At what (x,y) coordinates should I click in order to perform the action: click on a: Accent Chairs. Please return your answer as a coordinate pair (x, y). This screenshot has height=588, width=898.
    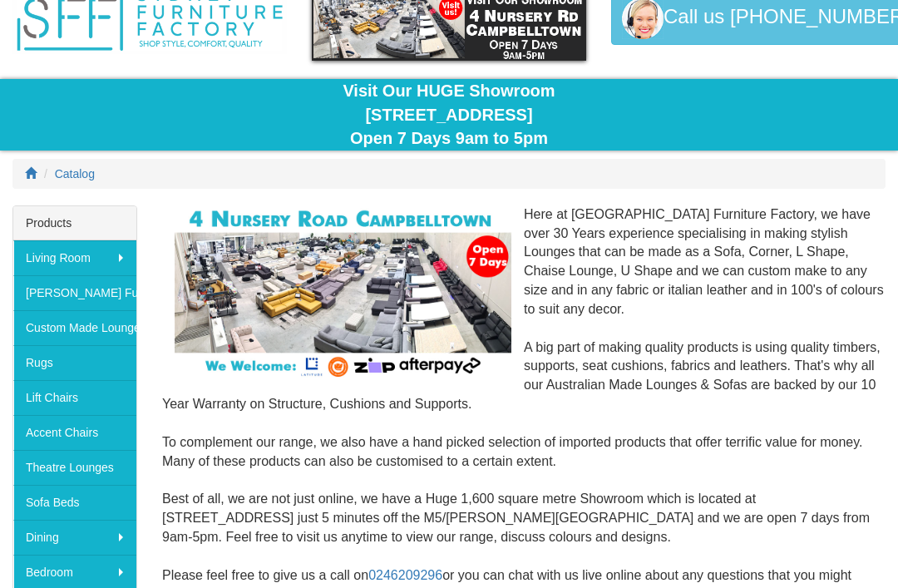
    Looking at the image, I should click on (75, 433).